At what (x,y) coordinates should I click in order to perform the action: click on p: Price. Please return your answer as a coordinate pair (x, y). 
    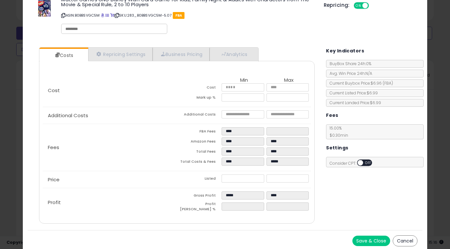
    Looking at the image, I should click on (110, 180).